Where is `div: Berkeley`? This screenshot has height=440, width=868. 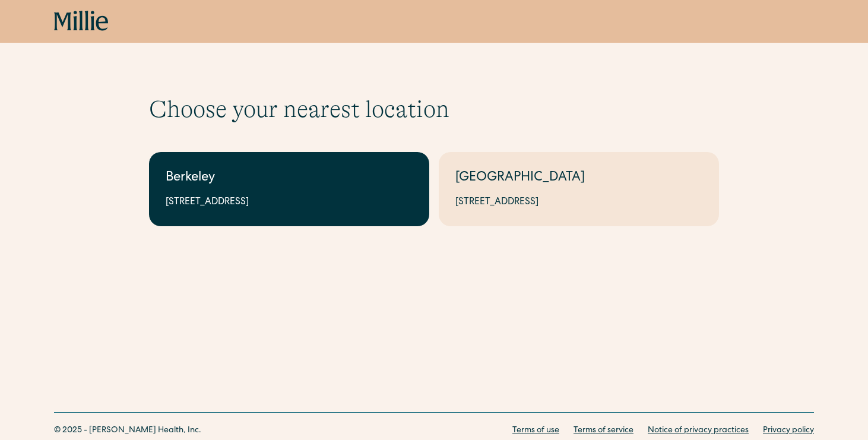 div: Berkeley is located at coordinates (289, 178).